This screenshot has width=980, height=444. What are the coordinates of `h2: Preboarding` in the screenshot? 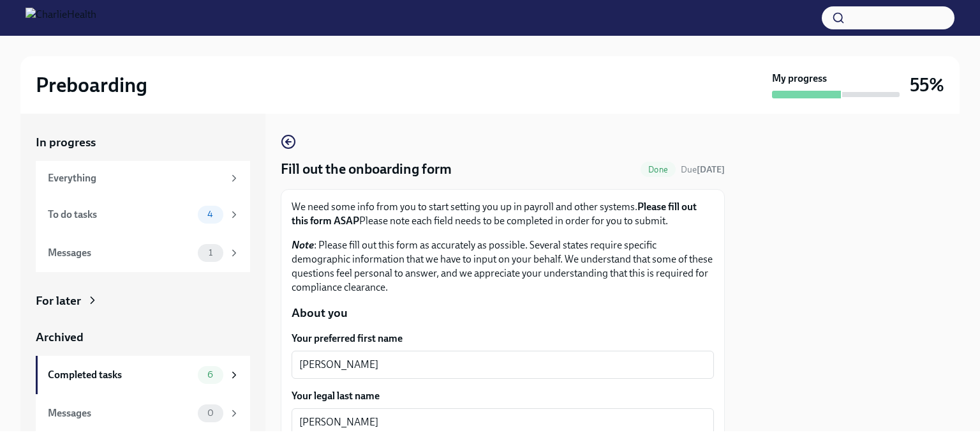 It's located at (91, 85).